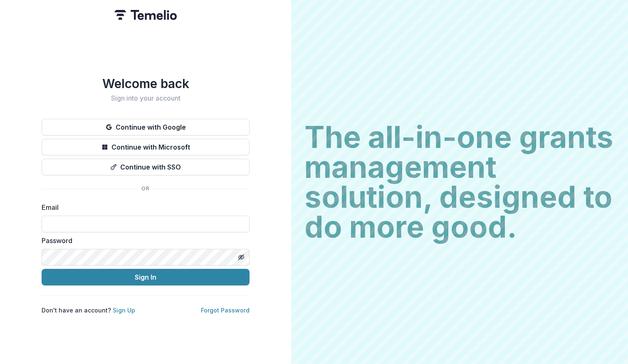  I want to click on label: Password, so click(143, 240).